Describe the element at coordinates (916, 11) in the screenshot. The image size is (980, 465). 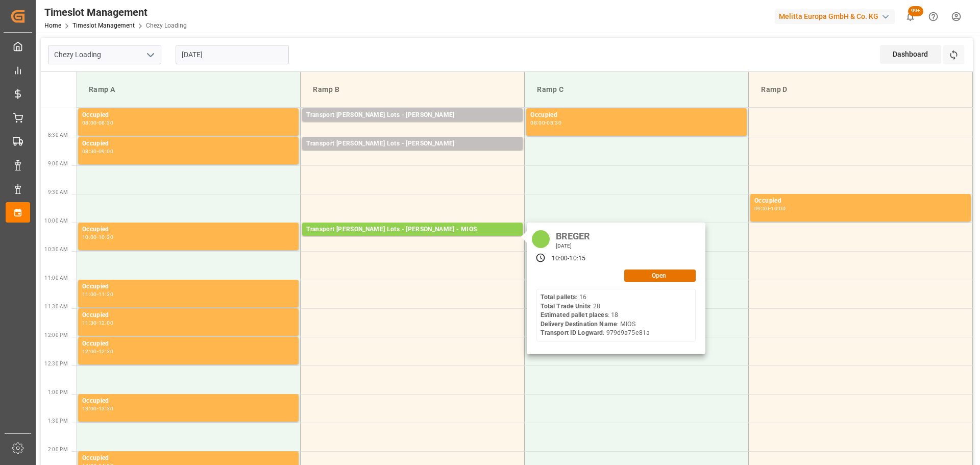
I see `span: 99+` at that location.